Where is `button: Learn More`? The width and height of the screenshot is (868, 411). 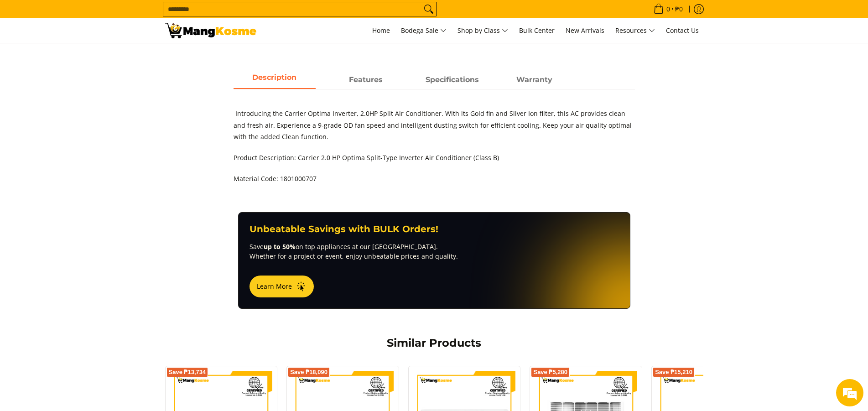 button: Learn More is located at coordinates (282, 286).